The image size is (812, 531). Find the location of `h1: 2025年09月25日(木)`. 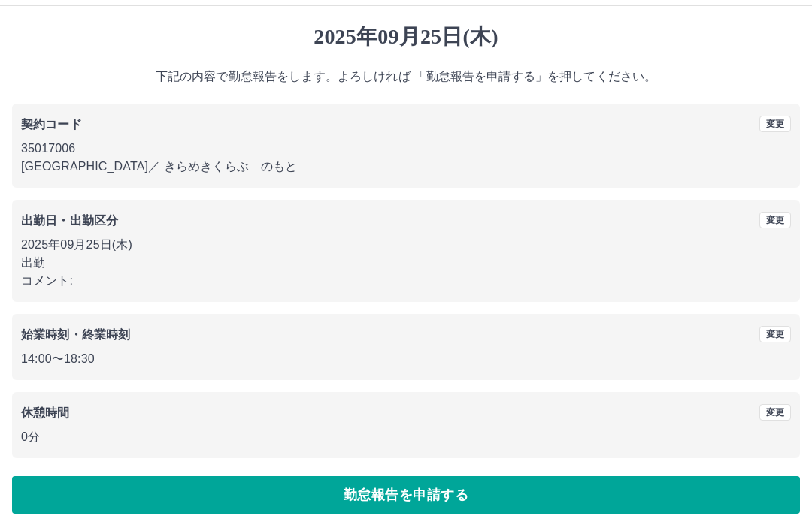

h1: 2025年09月25日(木) is located at coordinates (406, 37).